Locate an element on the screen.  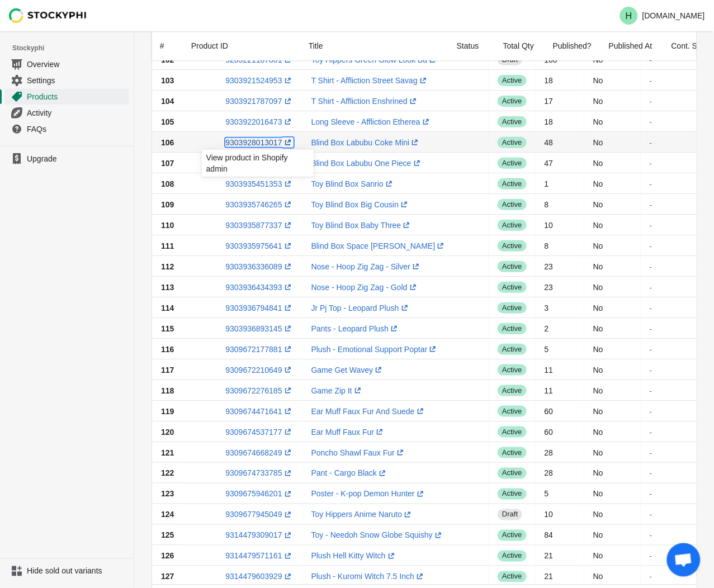
span: 102 is located at coordinates (167, 60).